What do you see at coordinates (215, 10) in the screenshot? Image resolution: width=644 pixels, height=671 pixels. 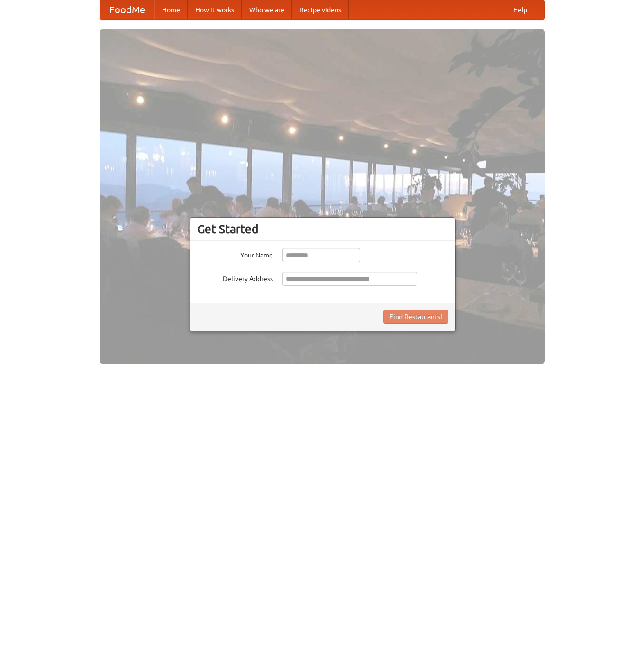 I see `a: How it works` at bounding box center [215, 10].